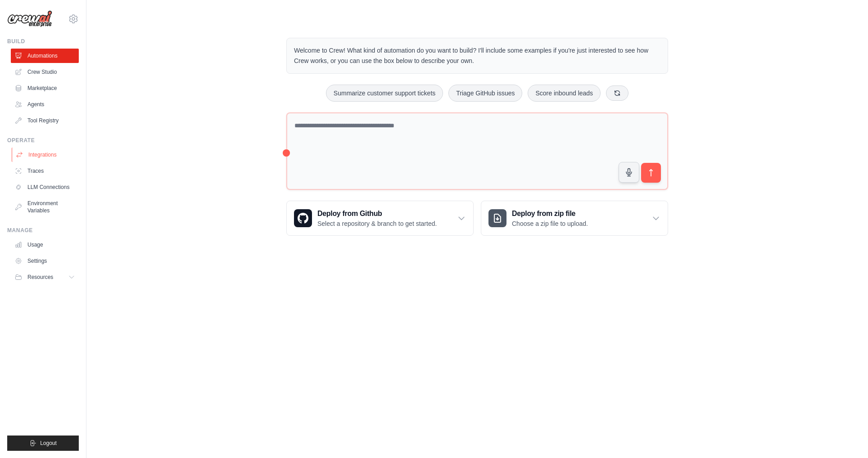 Image resolution: width=868 pixels, height=458 pixels. I want to click on a: Settings, so click(45, 261).